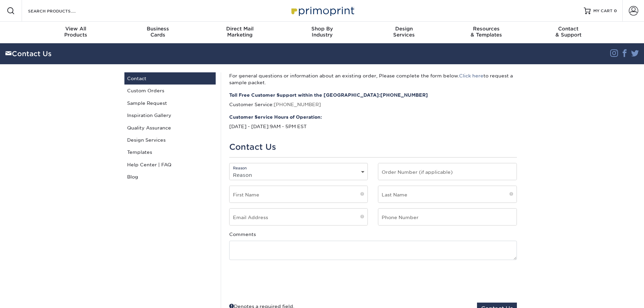 Image resolution: width=644 pixels, height=308 pixels. What do you see at coordinates (373, 117) in the screenshot?
I see `strong: Customer Service Hours of Operation:` at bounding box center [373, 117].